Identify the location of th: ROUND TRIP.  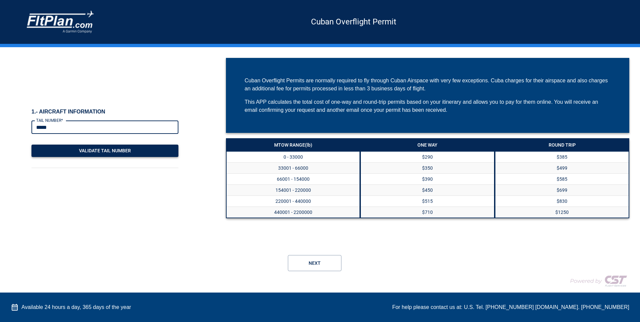
(562, 145).